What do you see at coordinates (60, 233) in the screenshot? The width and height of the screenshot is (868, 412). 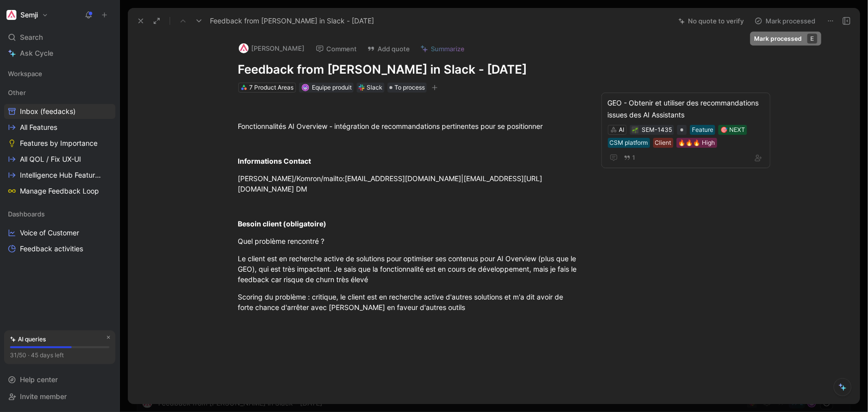 I see `a: Voice of Customer` at bounding box center [60, 233].